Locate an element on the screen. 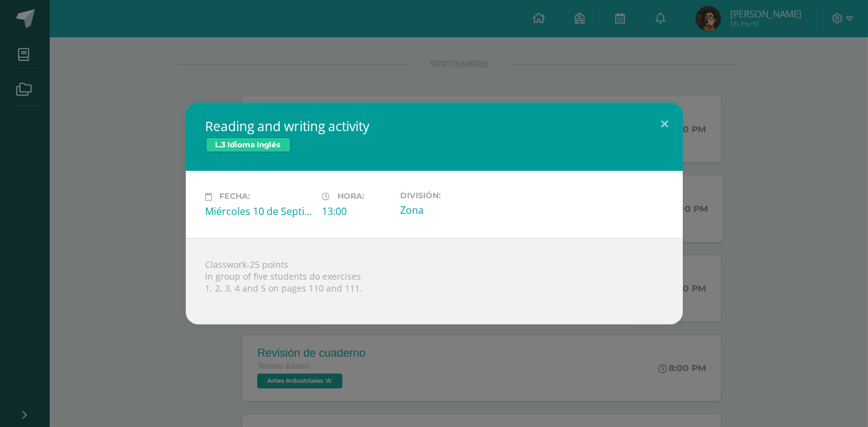 The width and height of the screenshot is (868, 427). label: División: is located at coordinates (453, 195).